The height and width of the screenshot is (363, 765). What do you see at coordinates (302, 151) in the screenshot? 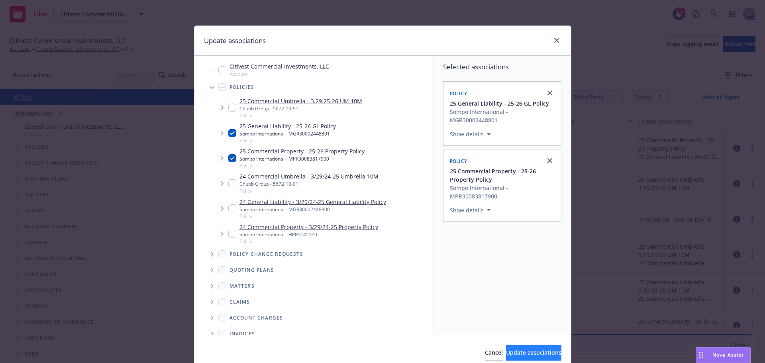
I see `a: 25 Commercial Property - 25-26 Property Policy` at bounding box center [302, 151].